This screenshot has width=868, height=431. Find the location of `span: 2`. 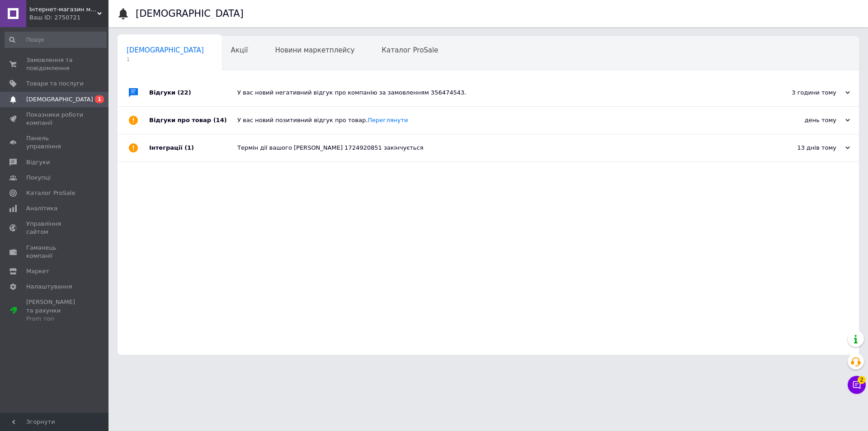

span: 2 is located at coordinates (862, 379).